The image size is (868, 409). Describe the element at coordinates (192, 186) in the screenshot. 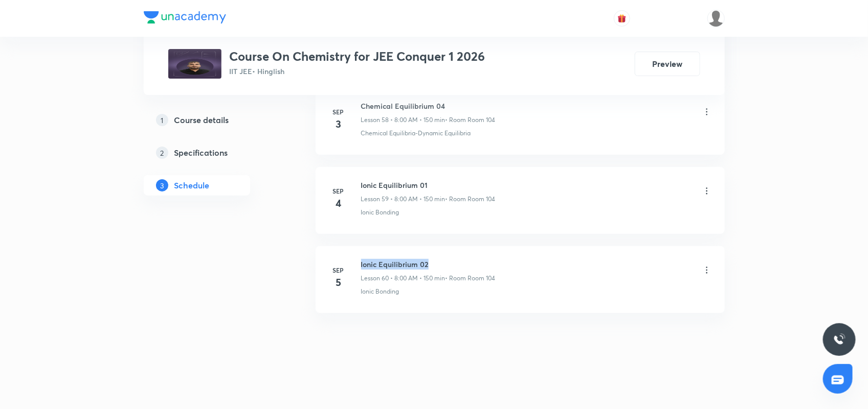

I see `h5: Schedule` at that location.